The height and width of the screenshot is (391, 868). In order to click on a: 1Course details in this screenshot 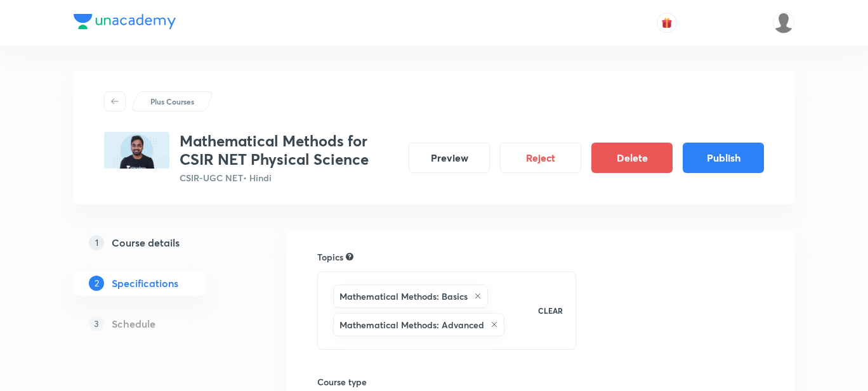, I will do `click(160, 243)`.